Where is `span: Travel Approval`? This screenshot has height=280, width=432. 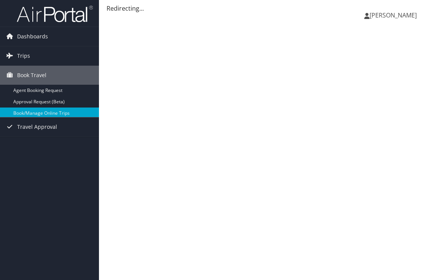 span: Travel Approval is located at coordinates (37, 127).